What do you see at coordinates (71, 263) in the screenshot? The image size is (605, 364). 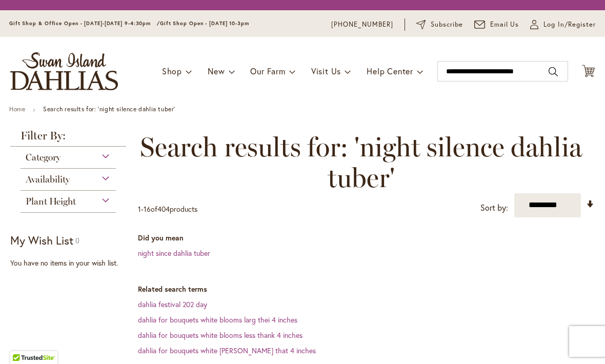 I see `div: You have no items in your wish list.` at bounding box center [71, 263].